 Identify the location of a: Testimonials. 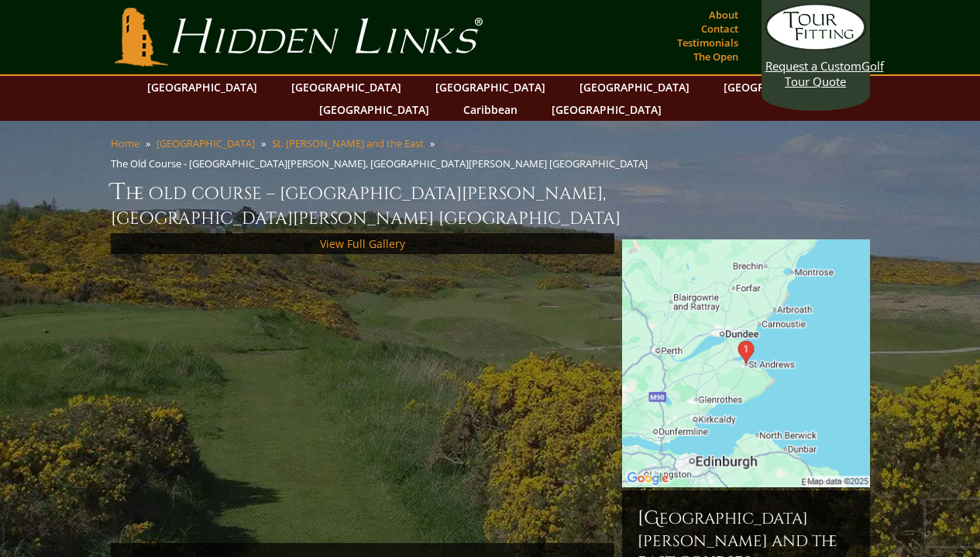
(707, 43).